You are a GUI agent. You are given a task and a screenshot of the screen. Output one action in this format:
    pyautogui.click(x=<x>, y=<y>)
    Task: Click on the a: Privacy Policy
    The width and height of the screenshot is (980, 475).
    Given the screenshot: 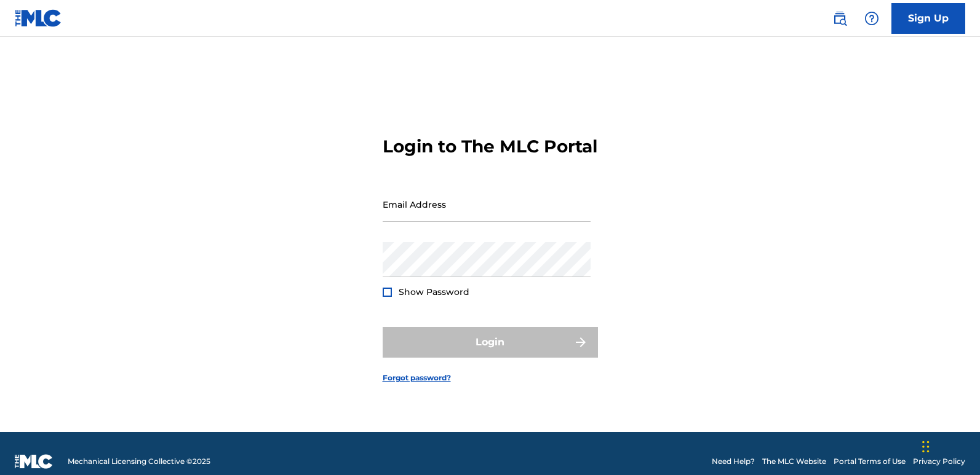 What is the action you would take?
    pyautogui.click(x=939, y=462)
    